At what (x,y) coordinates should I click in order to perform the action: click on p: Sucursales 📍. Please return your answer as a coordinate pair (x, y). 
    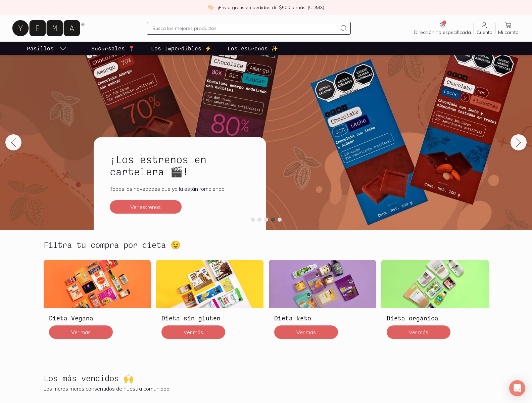
    Looking at the image, I should click on (113, 49).